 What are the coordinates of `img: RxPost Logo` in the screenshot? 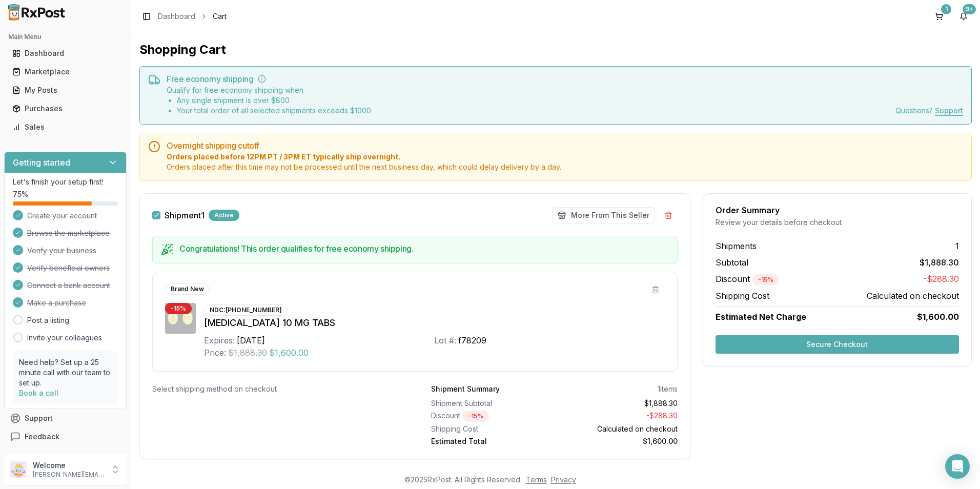 It's located at (37, 12).